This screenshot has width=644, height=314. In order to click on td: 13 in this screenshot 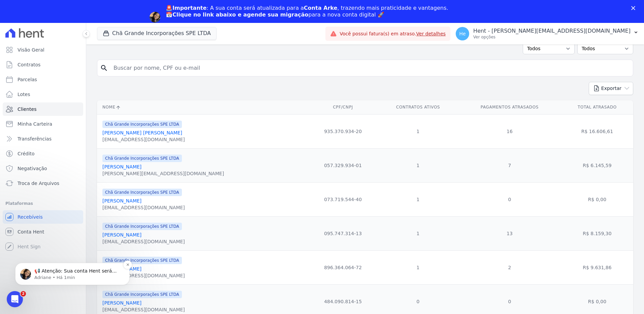, I will do `click(510, 233)`.